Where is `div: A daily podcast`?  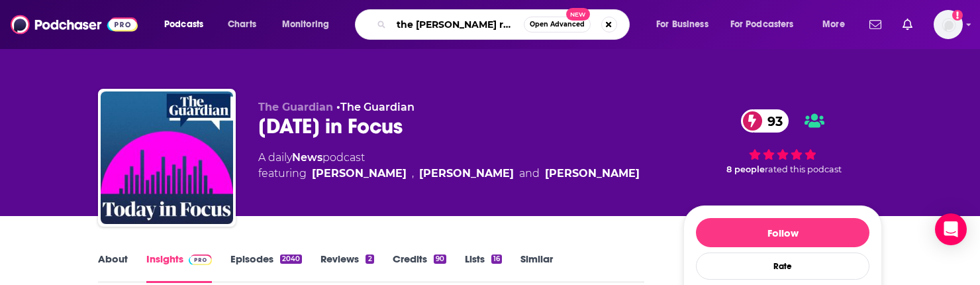
div: A daily podcast is located at coordinates (448, 166).